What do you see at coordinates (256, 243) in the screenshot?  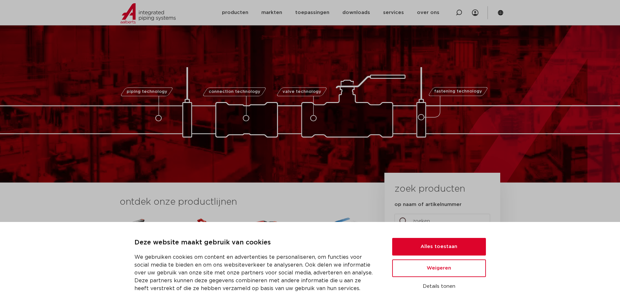 I see `p: Deze website maakt gebruik van cookies` at bounding box center [256, 243].